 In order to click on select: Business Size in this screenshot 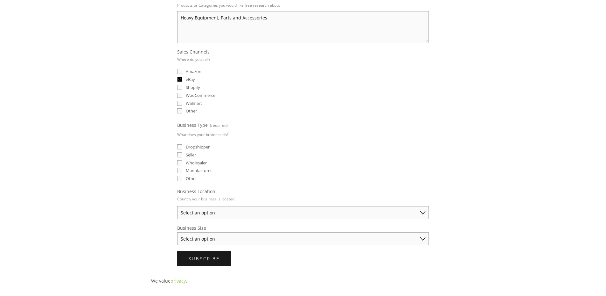, I will do `click(303, 238)`.